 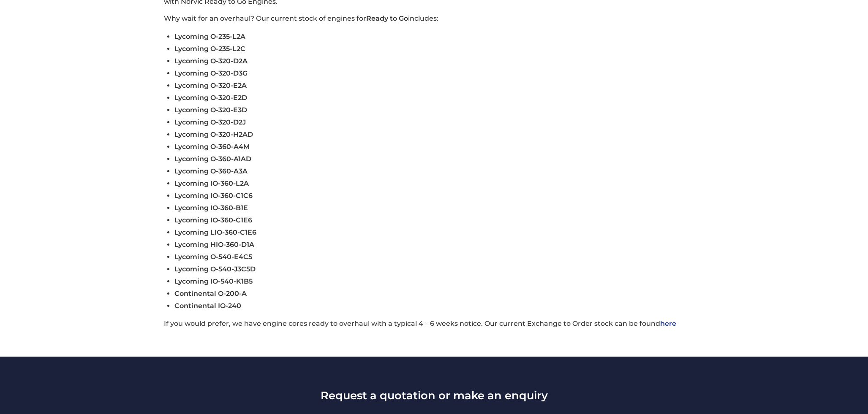 I want to click on span: Lycoming IO-360-C1C6, so click(x=213, y=195).